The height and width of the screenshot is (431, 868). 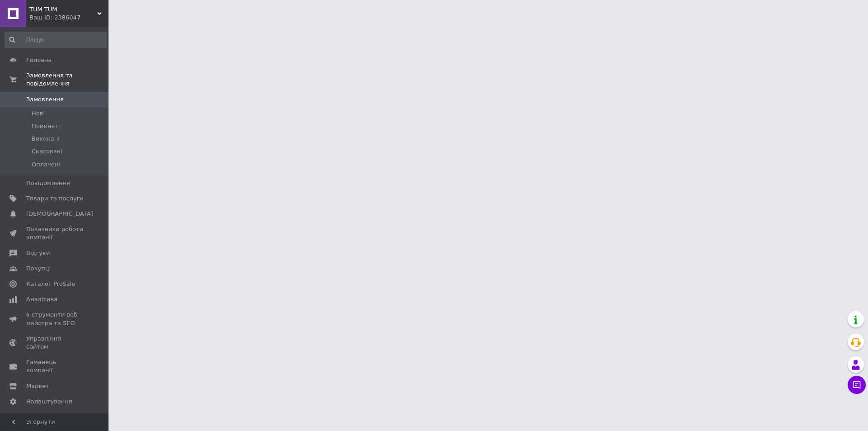 I want to click on span: Маркет, so click(x=38, y=387).